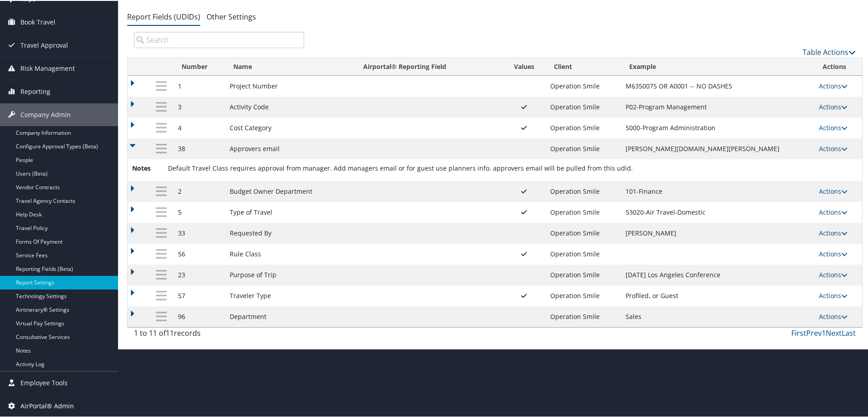 Image resolution: width=868 pixels, height=417 pixels. Describe the element at coordinates (199, 274) in the screenshot. I see `td: 23` at that location.